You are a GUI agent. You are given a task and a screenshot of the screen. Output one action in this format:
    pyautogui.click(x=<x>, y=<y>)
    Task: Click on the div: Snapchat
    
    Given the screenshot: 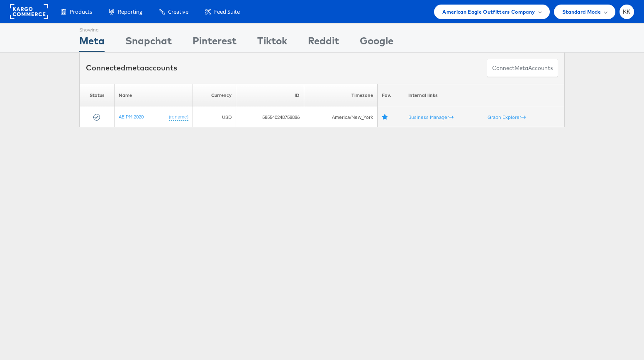 What is the action you would take?
    pyautogui.click(x=148, y=43)
    